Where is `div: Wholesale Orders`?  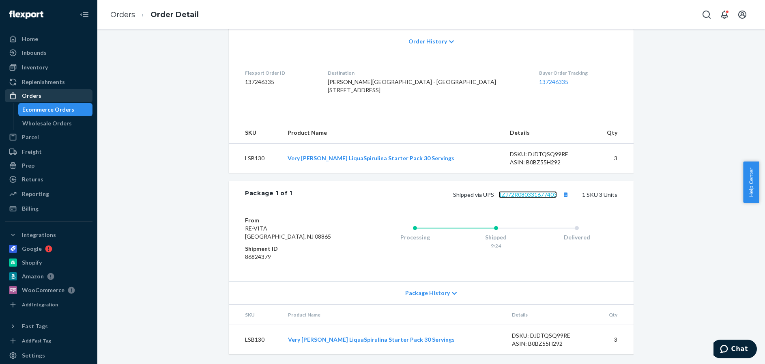 div: Wholesale Orders is located at coordinates (47, 123).